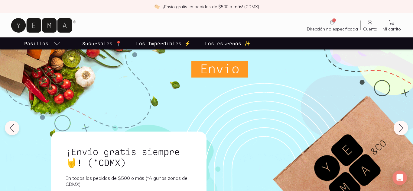 The width and height of the screenshot is (413, 191). Describe the element at coordinates (228, 44) in the screenshot. I see `a: Los estrenos ✨` at that location.